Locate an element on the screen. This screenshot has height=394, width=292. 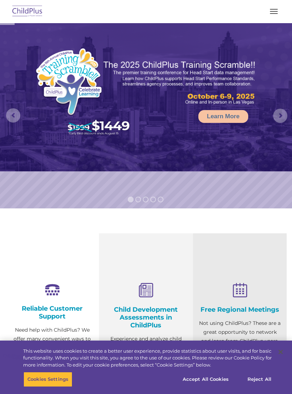
a: Learn More is located at coordinates (223, 116).